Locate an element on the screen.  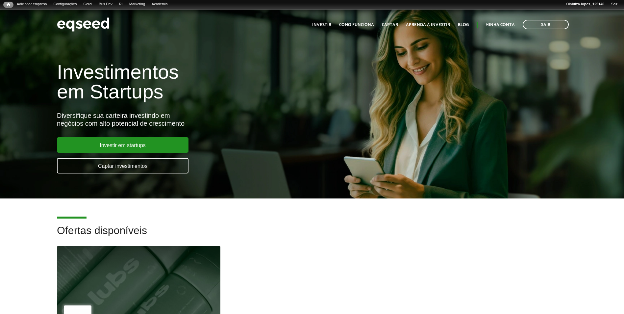
a: Adicionar empresa is located at coordinates (32, 4).